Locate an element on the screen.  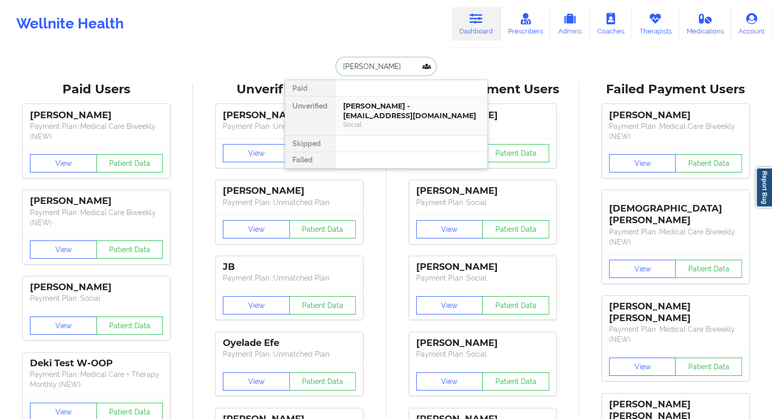
a: Medications is located at coordinates (705, 24).